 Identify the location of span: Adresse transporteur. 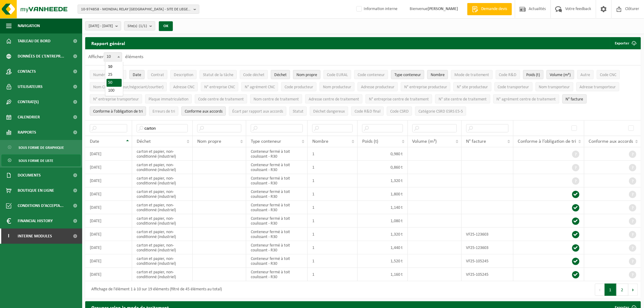
(597, 87).